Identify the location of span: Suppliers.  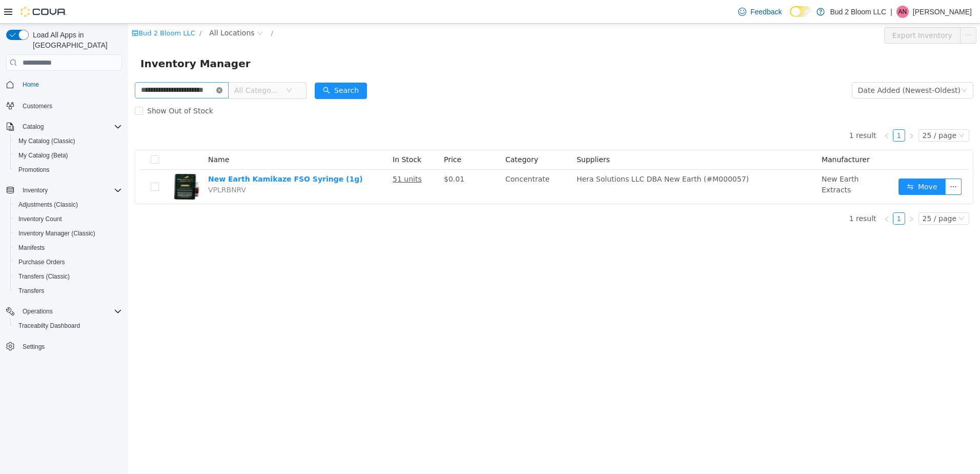
(465, 136).